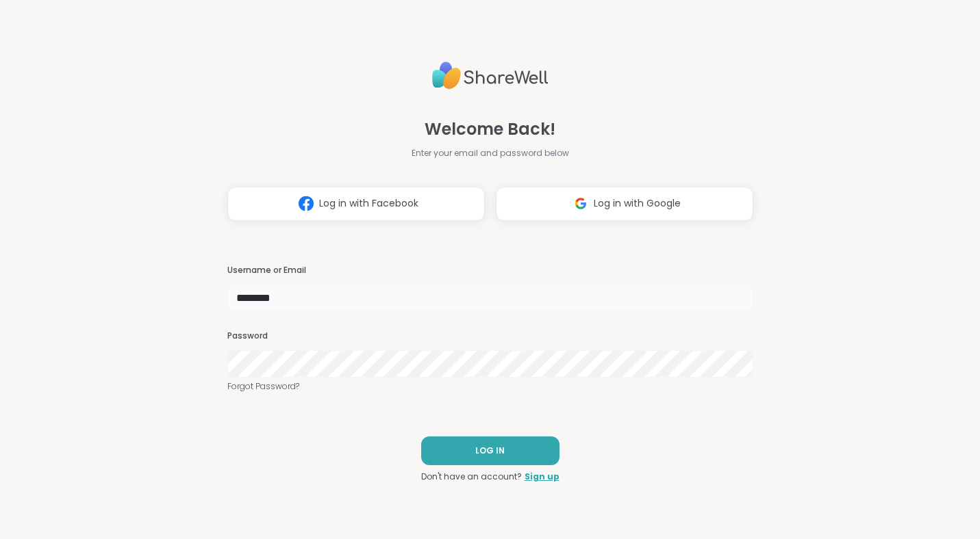 This screenshot has height=539, width=980. I want to click on button: Log in with Facebook, so click(356, 204).